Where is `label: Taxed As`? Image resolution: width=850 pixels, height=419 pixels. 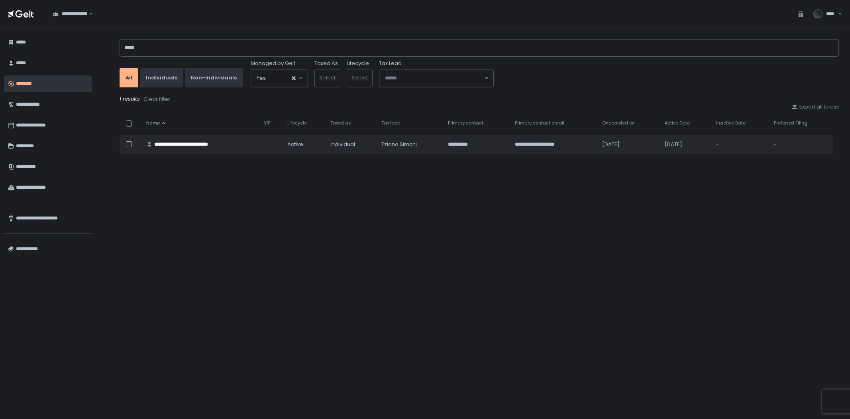
label: Taxed As is located at coordinates (326, 63).